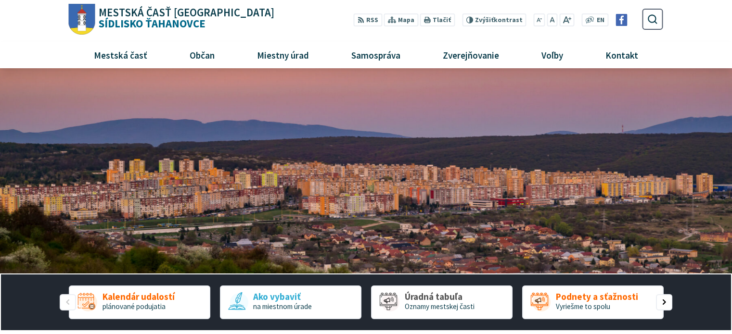 The image size is (732, 334). Describe the element at coordinates (202, 55) in the screenshot. I see `span: Občan` at that location.